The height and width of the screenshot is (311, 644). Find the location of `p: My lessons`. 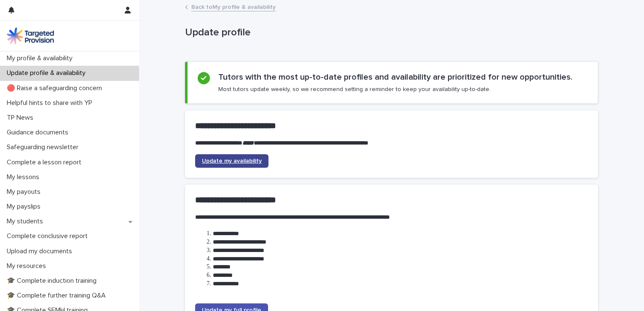

p: My lessons is located at coordinates (25, 177).